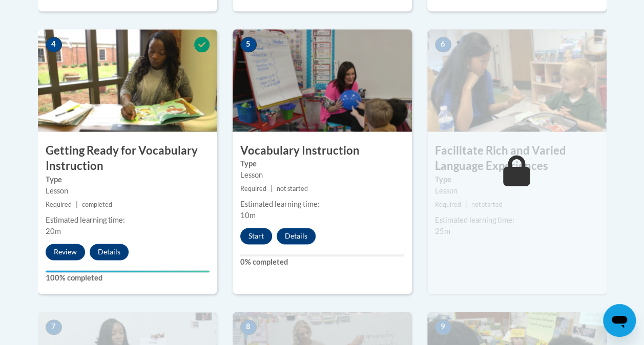 The image size is (644, 345). Describe the element at coordinates (517, 159) in the screenshot. I see `h3: Facilitate Rich and Varied Language Experiences` at that location.